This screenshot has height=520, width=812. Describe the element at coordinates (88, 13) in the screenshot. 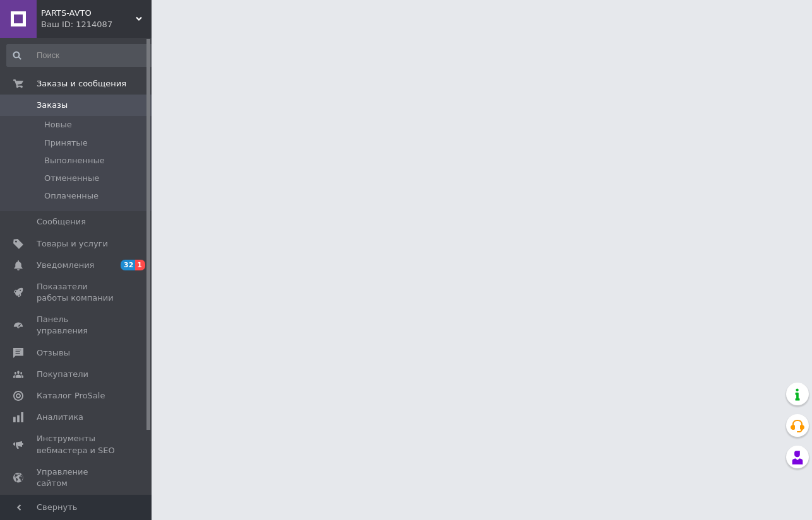

I see `span: PARTS-AVTO` at that location.